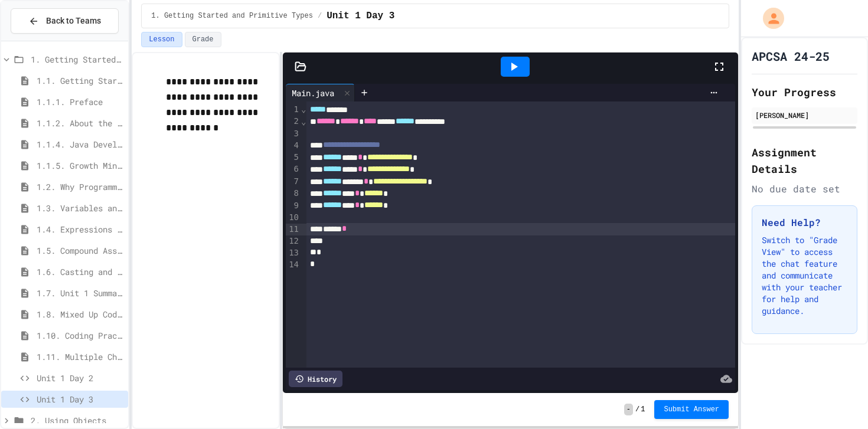 Image resolution: width=868 pixels, height=429 pixels. Describe the element at coordinates (804, 222) in the screenshot. I see `h3: Need Help?` at that location.